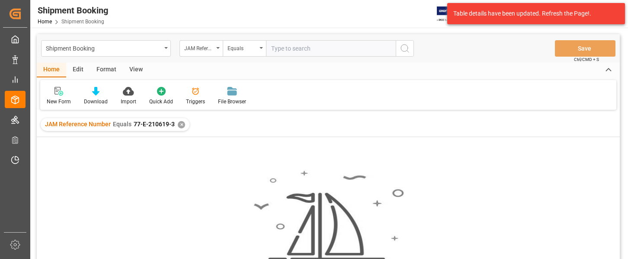 The image size is (628, 259). What do you see at coordinates (199, 47) in the screenshot?
I see `div: JAM Reference Number` at bounding box center [199, 47].